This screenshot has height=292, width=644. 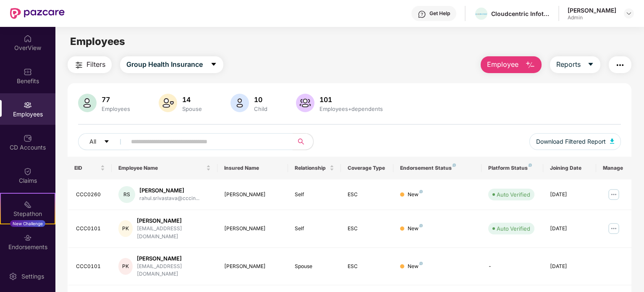 I want to click on button: Allcaret-down, so click(x=104, y=141).